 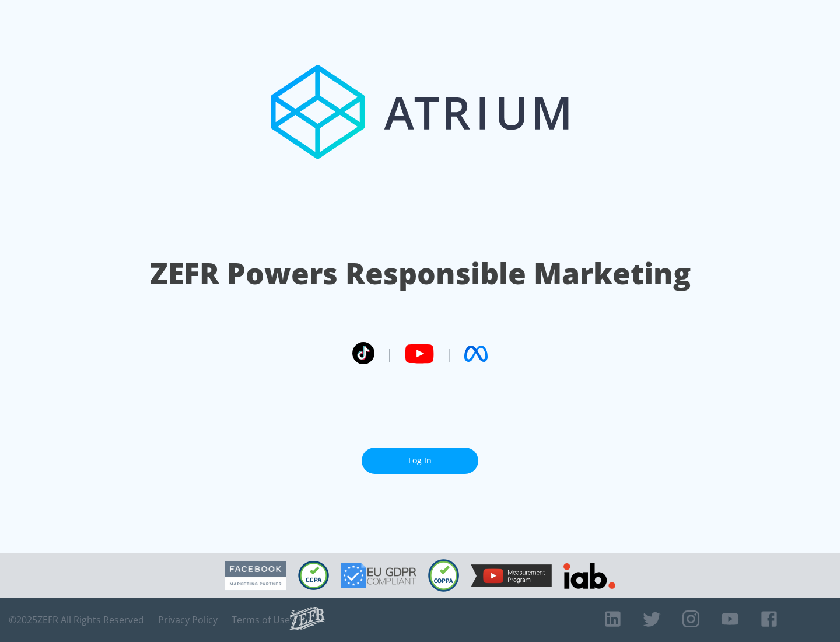 I want to click on a: Terms of Use, so click(x=261, y=619).